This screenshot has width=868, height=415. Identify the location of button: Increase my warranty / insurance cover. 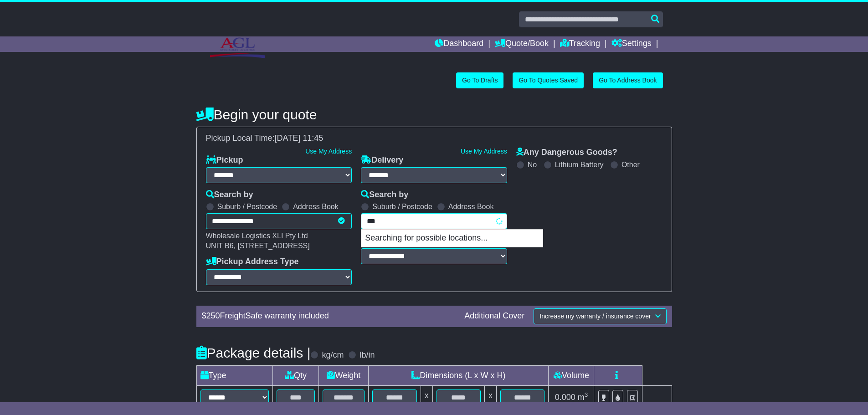
(600, 316).